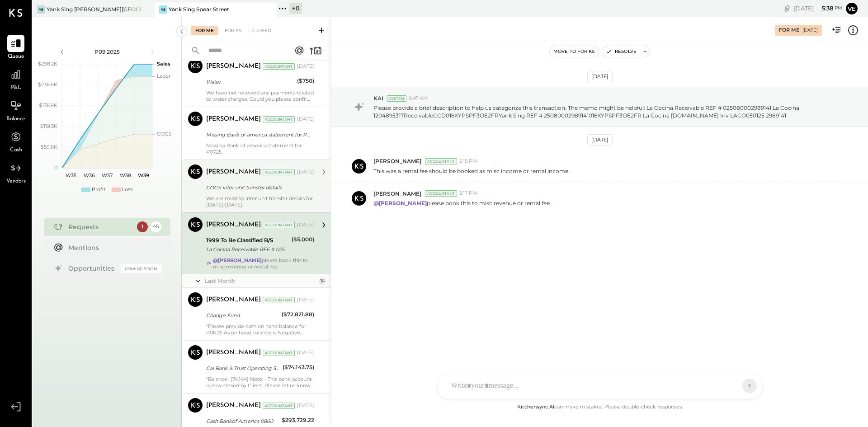 The image size is (868, 427). What do you see at coordinates (108, 176) in the screenshot?
I see `text: W37` at bounding box center [108, 176].